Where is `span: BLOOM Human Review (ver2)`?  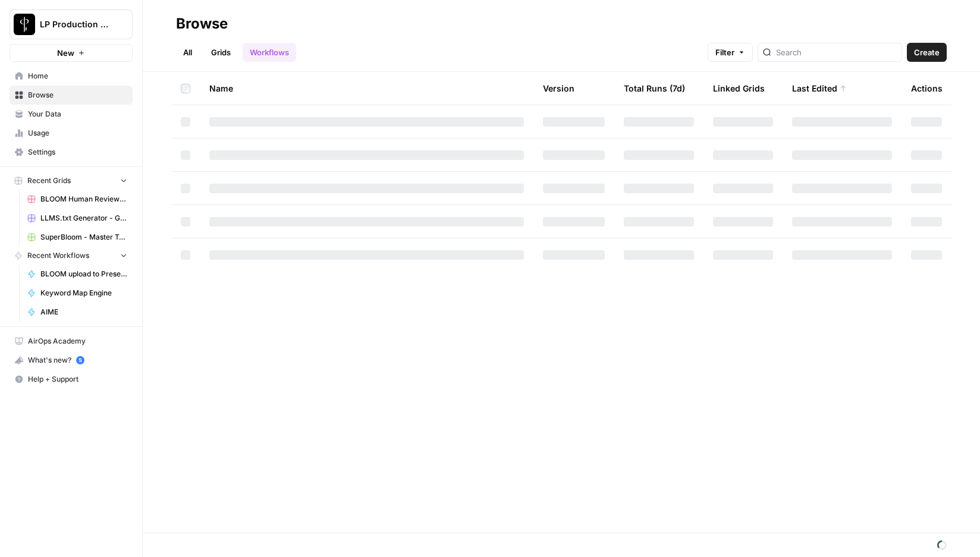 span: BLOOM Human Review (ver2) is located at coordinates (84, 199).